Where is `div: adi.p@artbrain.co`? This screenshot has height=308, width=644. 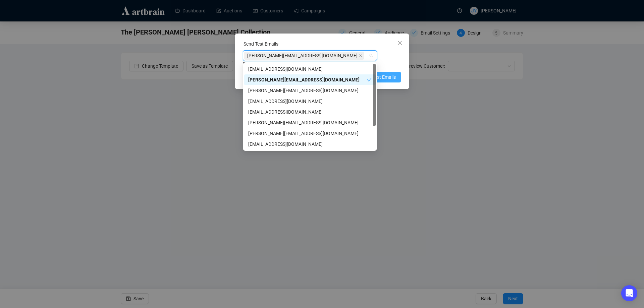
div: adi.p@artbrain.co is located at coordinates (310, 101).